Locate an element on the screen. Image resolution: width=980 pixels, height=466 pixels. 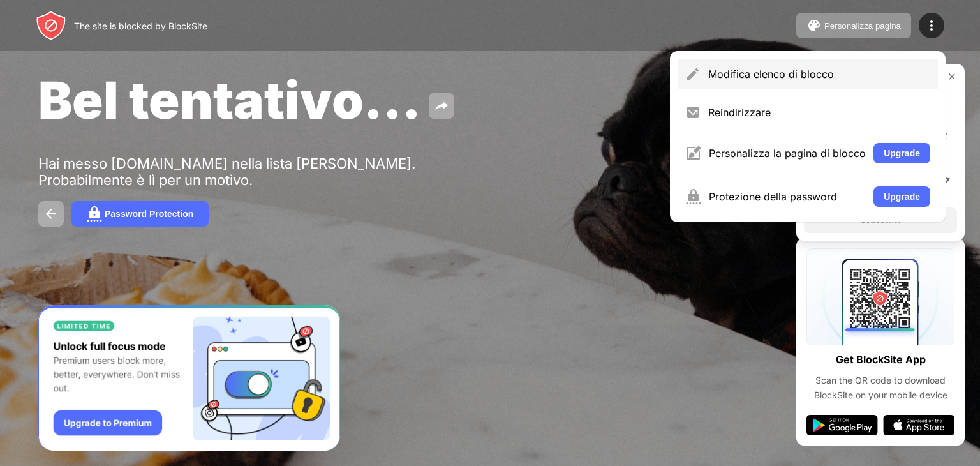
div: Get BlockSite App is located at coordinates (880, 359).